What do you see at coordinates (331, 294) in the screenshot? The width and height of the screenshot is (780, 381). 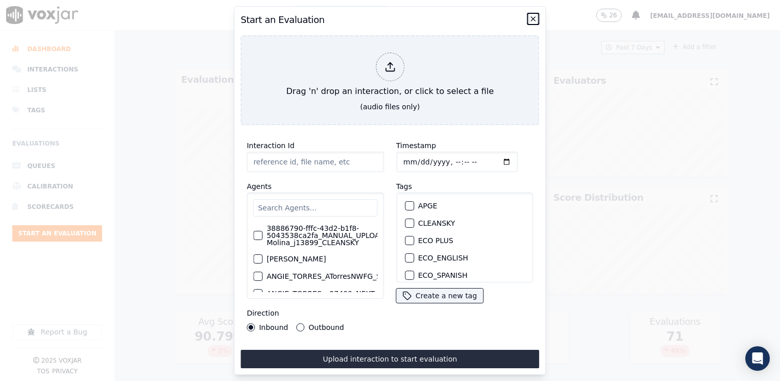 I see `label: ANGIE_TORRES_a27409_NEXT_VOLT` at bounding box center [331, 294].